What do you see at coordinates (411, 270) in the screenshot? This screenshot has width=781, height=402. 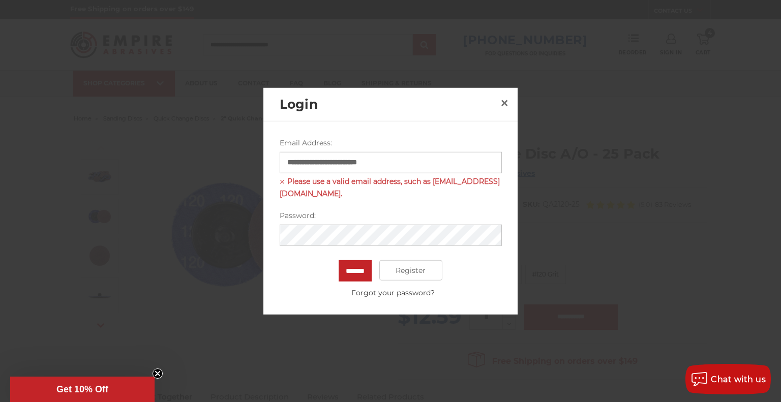 I see `a: Register` at bounding box center [411, 270].